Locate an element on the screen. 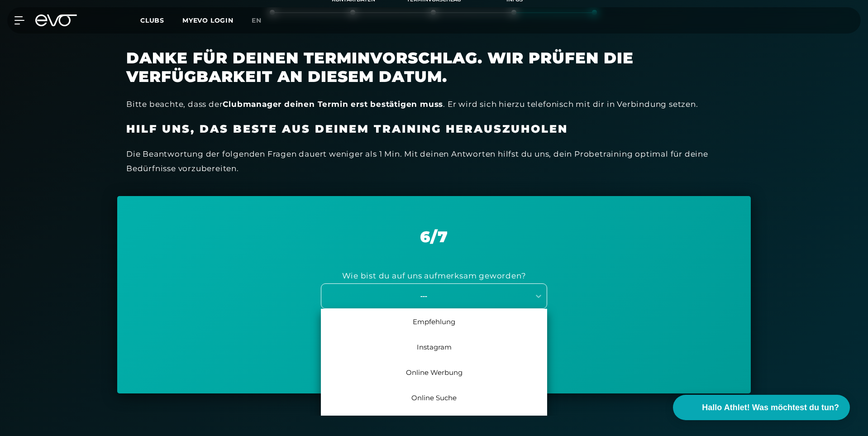  div: Beim Vorbeigehen is located at coordinates (434, 423).